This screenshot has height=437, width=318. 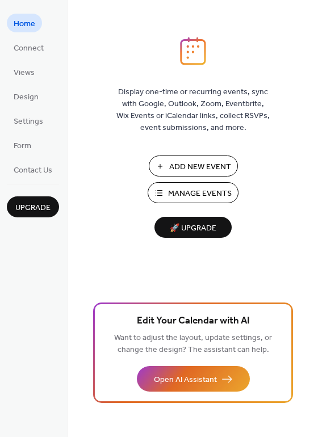 What do you see at coordinates (24, 24) in the screenshot?
I see `span: Home` at bounding box center [24, 24].